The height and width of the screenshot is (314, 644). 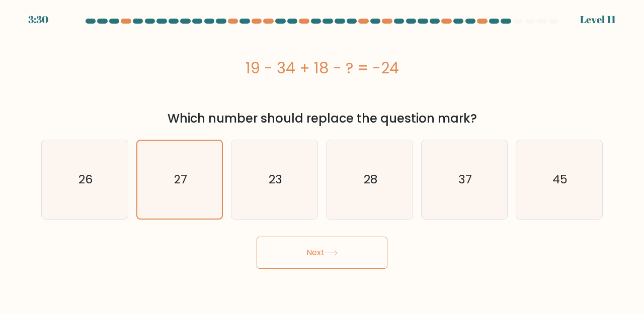 What do you see at coordinates (370, 180) in the screenshot?
I see `text: 28` at bounding box center [370, 180].